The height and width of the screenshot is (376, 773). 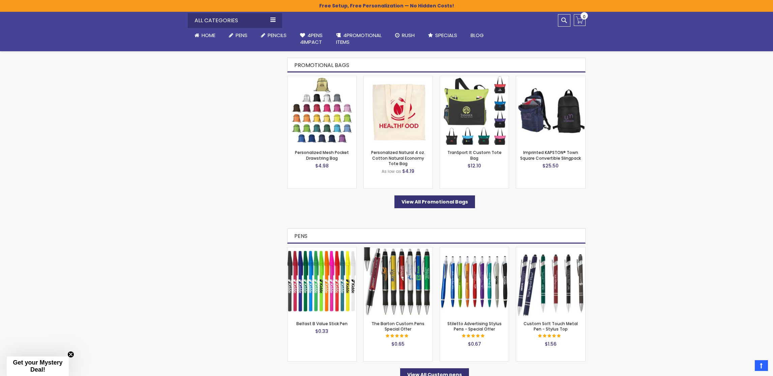 What do you see at coordinates (241, 35) in the screenshot?
I see `span: Pens` at bounding box center [241, 35].